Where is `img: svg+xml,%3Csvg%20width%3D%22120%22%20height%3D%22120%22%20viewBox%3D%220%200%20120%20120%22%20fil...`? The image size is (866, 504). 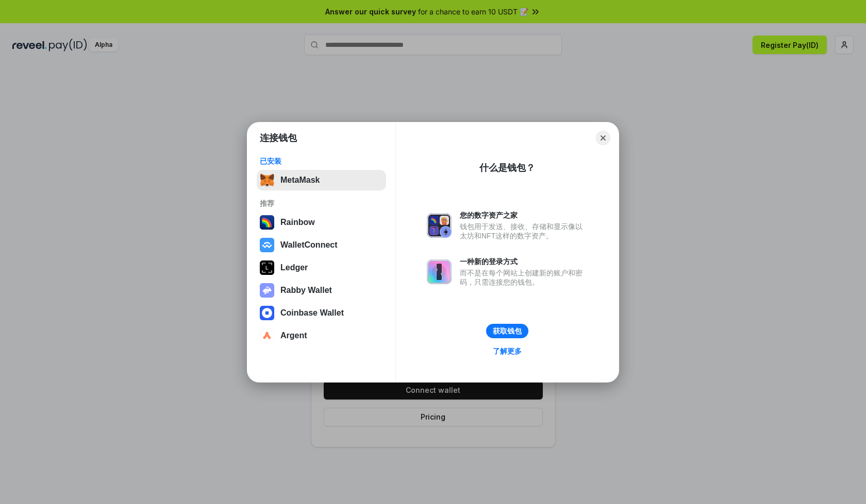
img: svg+xml,%3Csvg%20width%3D%22120%22%20height%3D%22120%22%20viewBox%3D%220%200%20120%20120%22%20fil... is located at coordinates (267, 223).